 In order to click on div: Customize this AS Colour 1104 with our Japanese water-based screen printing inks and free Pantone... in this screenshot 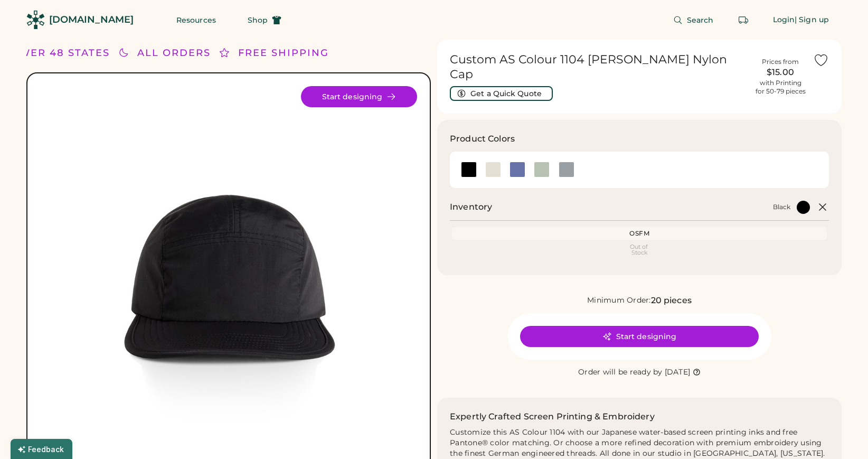, I will do `click(639, 443)`.